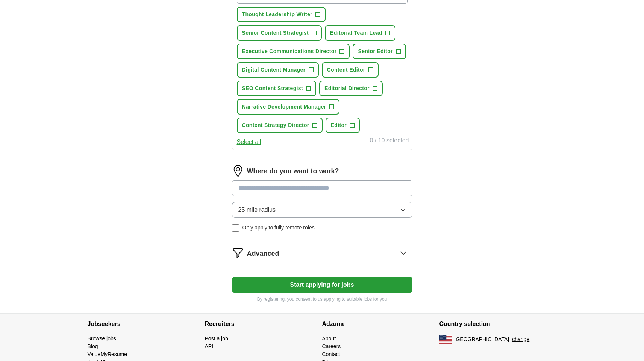 This screenshot has height=361, width=644. What do you see at coordinates (279, 227) in the screenshot?
I see `span: Only apply to fully remote roles` at bounding box center [279, 227].